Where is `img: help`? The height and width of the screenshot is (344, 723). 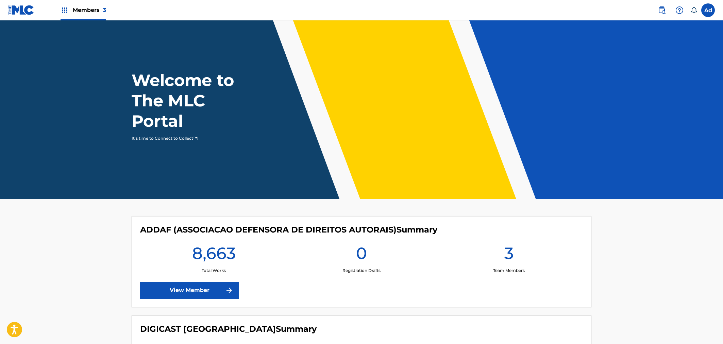
img: help is located at coordinates (679, 10).